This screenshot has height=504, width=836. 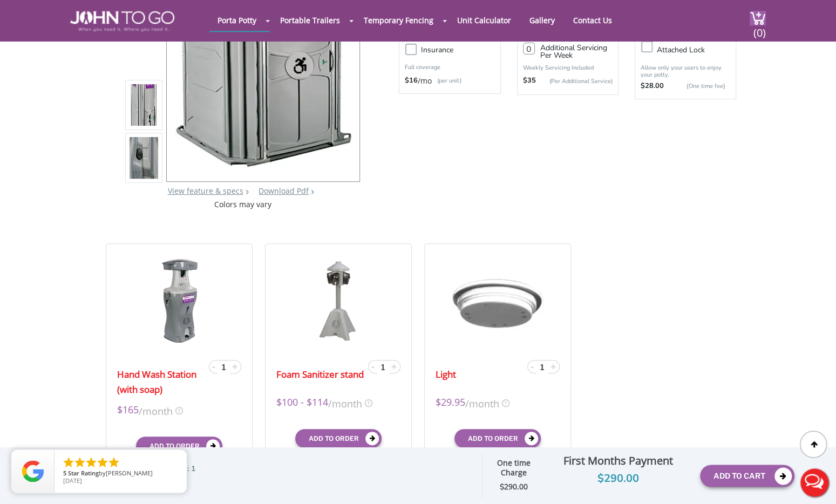 I want to click on img: right arrow icon, so click(x=247, y=192).